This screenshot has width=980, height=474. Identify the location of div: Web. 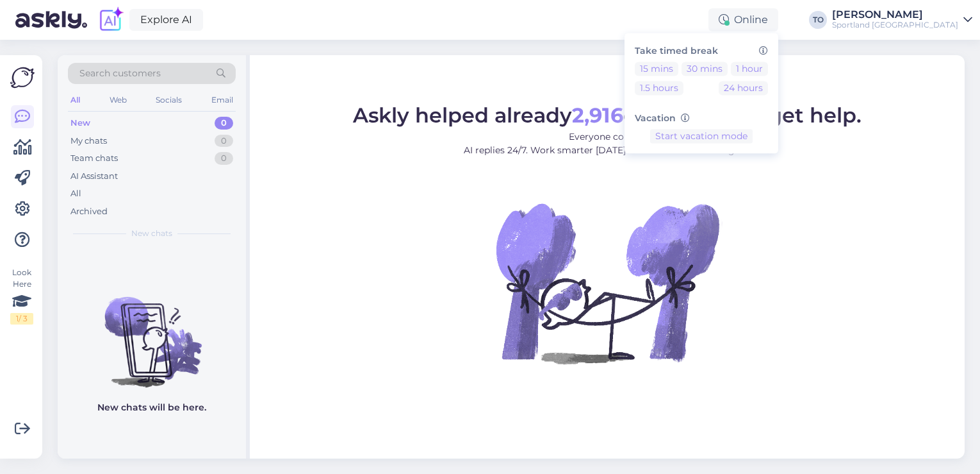
(118, 100).